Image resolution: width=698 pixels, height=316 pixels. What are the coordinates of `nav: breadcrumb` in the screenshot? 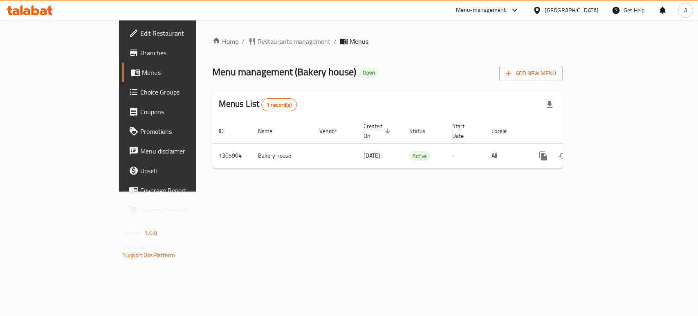 It's located at (387, 41).